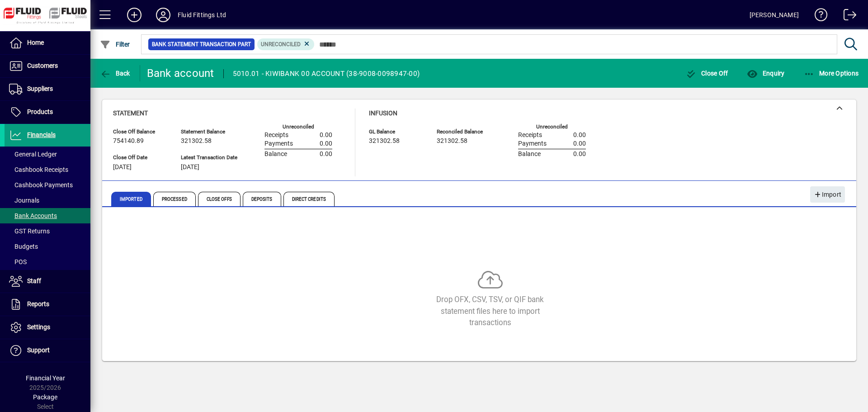 Image resolution: width=868 pixels, height=412 pixels. Describe the element at coordinates (280, 44) in the screenshot. I see `span: Unreconciled` at that location.